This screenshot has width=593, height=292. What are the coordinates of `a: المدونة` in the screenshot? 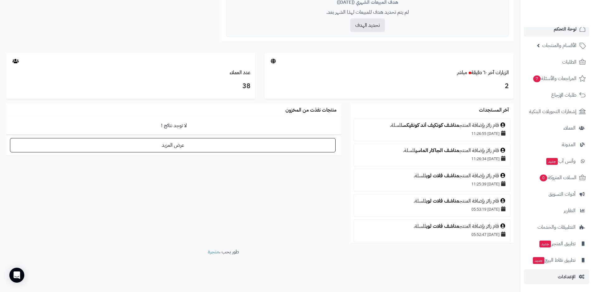 It's located at (556, 145).